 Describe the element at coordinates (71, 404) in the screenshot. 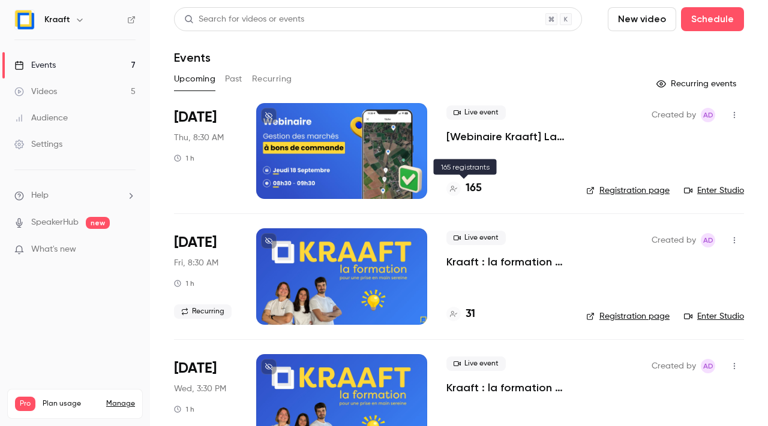

I see `span: Plan usage` at that location.